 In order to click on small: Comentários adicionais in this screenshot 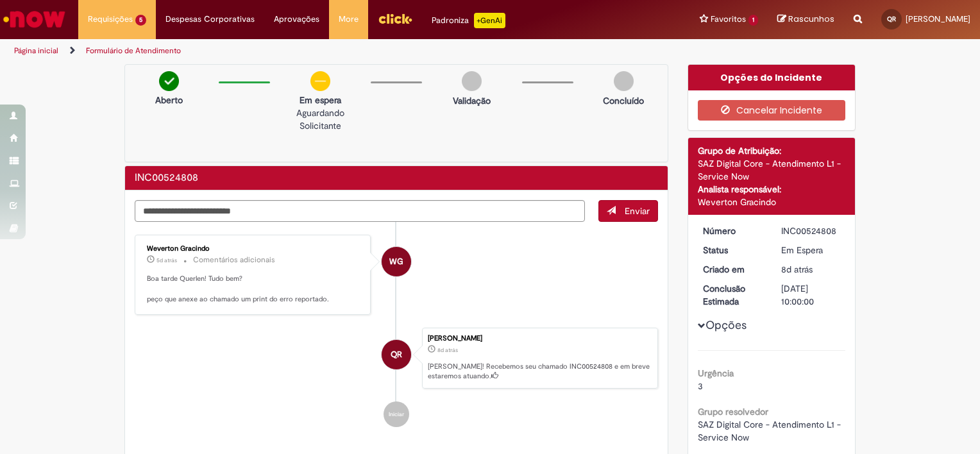, I will do `click(234, 260)`.